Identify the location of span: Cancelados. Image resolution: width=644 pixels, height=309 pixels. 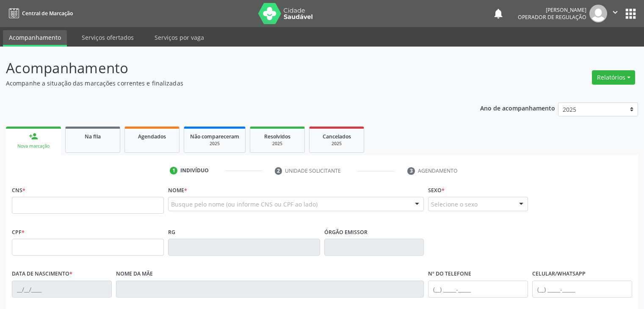
(337, 136).